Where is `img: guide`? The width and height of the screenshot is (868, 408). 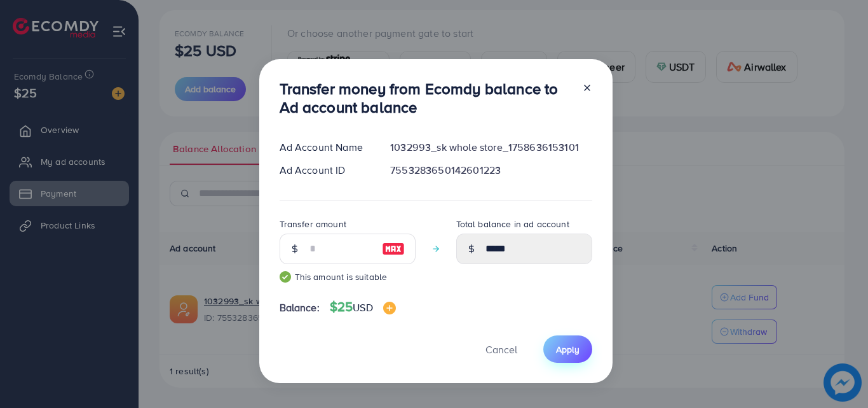
img: guide is located at coordinates (286, 277).